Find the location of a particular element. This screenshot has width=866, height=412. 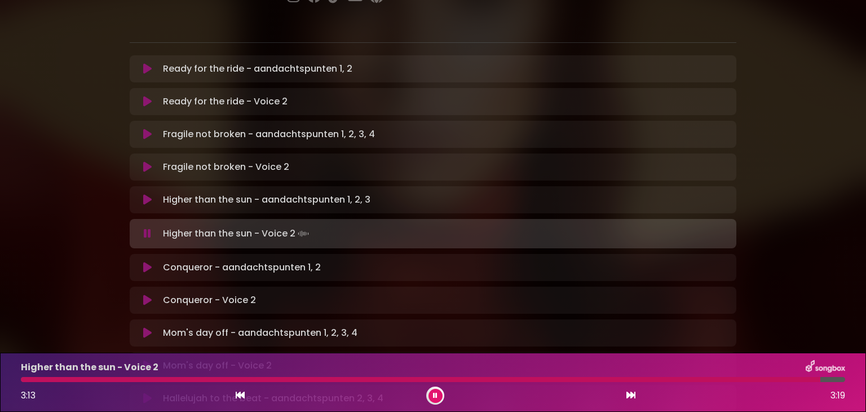

p: Conqueror - Voice 2 is located at coordinates (209, 300).